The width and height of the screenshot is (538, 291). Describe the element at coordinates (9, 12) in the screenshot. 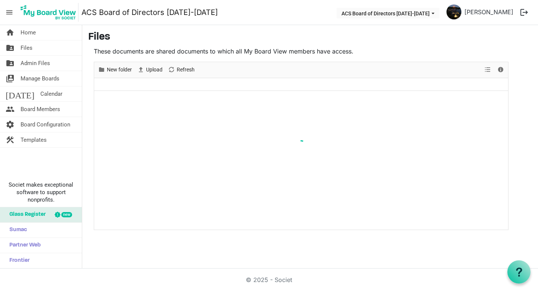

I see `span: menu` at that location.